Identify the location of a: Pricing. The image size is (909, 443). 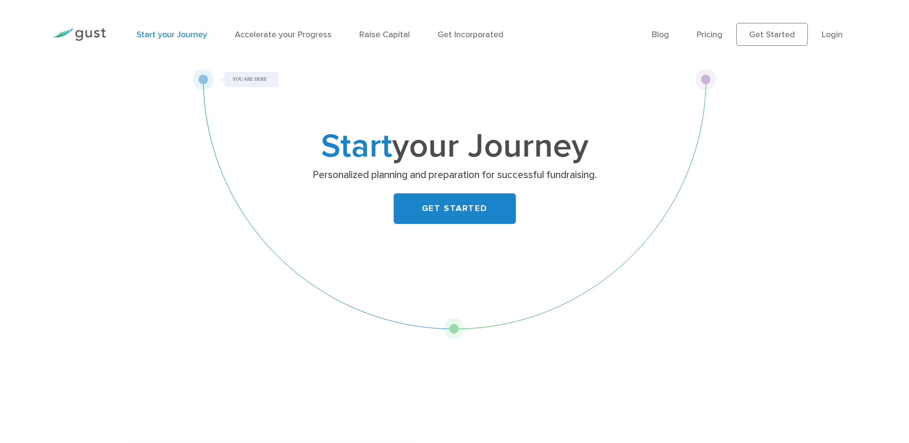
(710, 34).